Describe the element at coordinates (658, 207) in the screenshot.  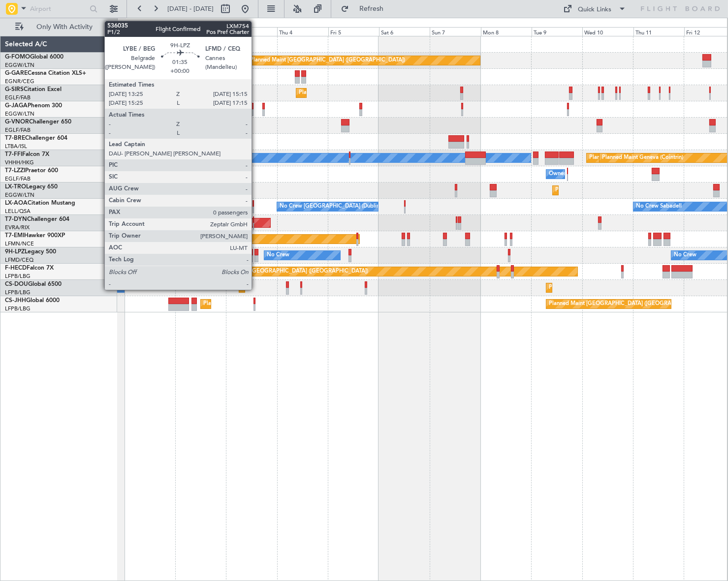
I see `div: No Crew Sabadell` at that location.